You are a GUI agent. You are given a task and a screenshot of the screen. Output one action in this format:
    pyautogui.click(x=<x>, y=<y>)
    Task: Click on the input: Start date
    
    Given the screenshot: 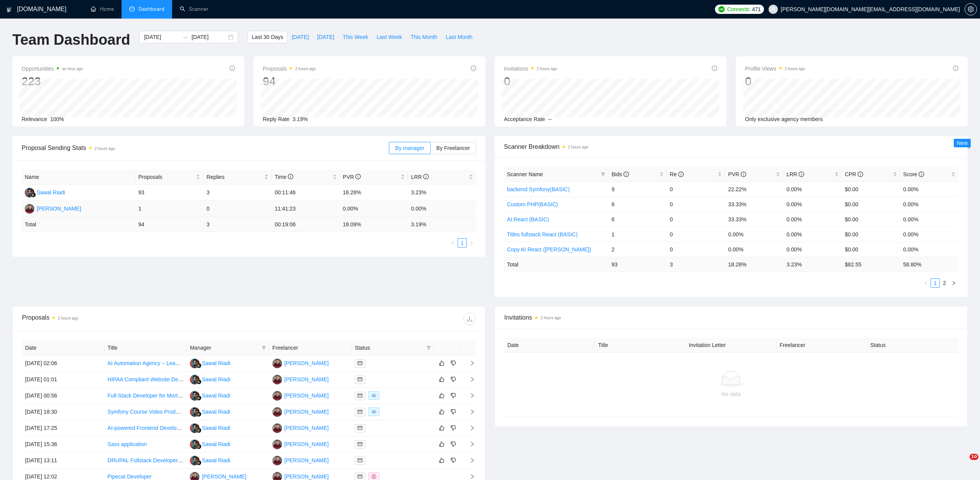 What is the action you would take?
    pyautogui.click(x=161, y=37)
    